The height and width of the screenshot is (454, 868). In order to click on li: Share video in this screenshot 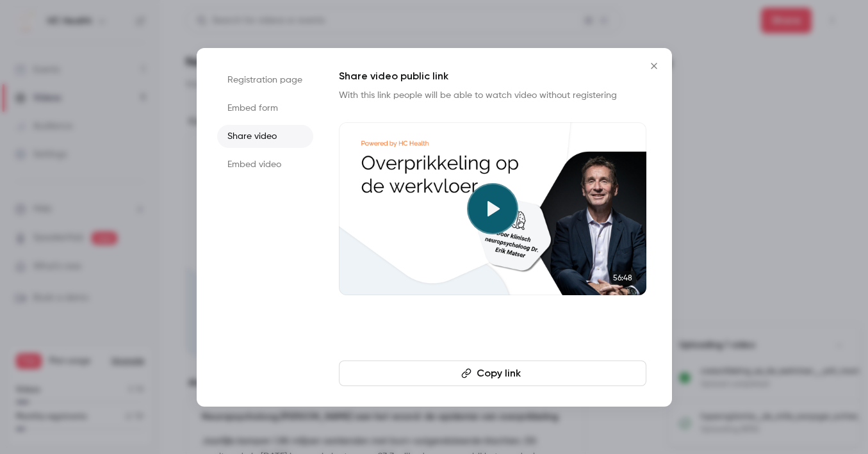, I will do `click(265, 136)`.